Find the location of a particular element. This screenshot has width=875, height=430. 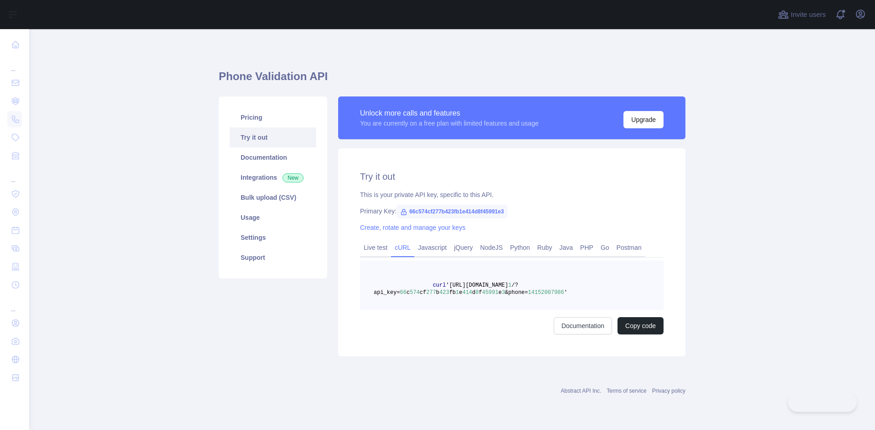

span: &phone= is located at coordinates (516, 293).